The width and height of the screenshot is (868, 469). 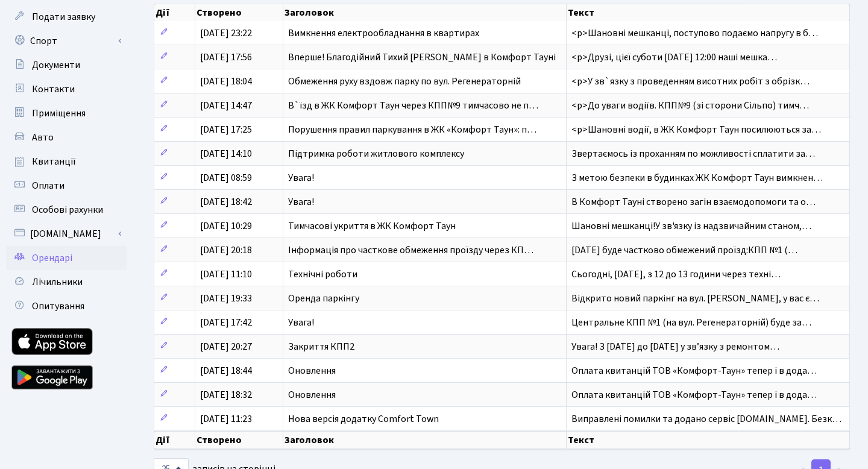 I want to click on span: <p>У зв`язку з проведенням висотних робіт з обрізк…, so click(x=690, y=82).